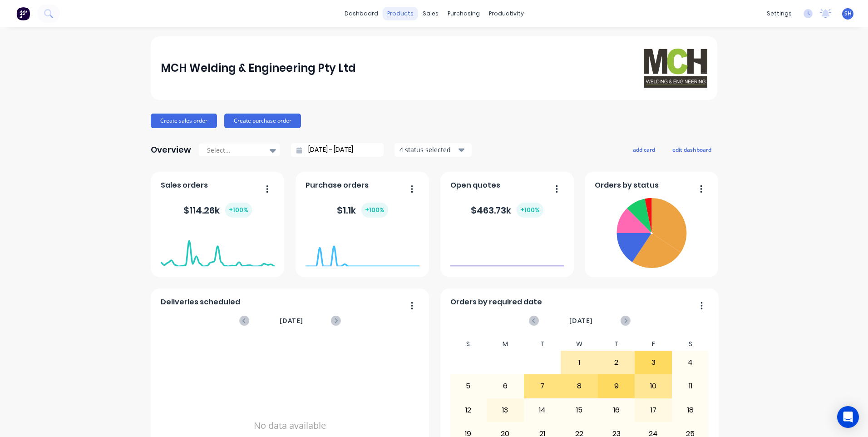 The height and width of the screenshot is (437, 868). Describe the element at coordinates (184, 121) in the screenshot. I see `button: Create sales order` at that location.